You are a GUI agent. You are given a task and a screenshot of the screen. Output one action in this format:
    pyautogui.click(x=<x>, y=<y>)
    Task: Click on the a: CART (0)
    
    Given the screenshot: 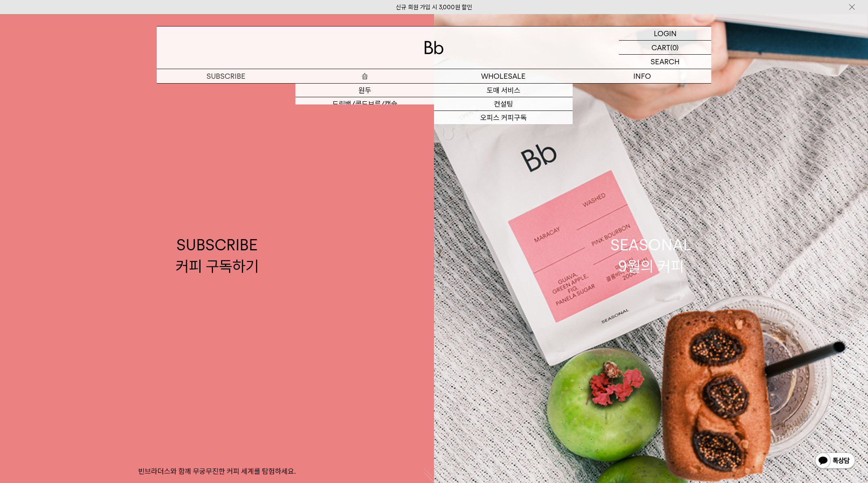 What is the action you would take?
    pyautogui.click(x=665, y=48)
    